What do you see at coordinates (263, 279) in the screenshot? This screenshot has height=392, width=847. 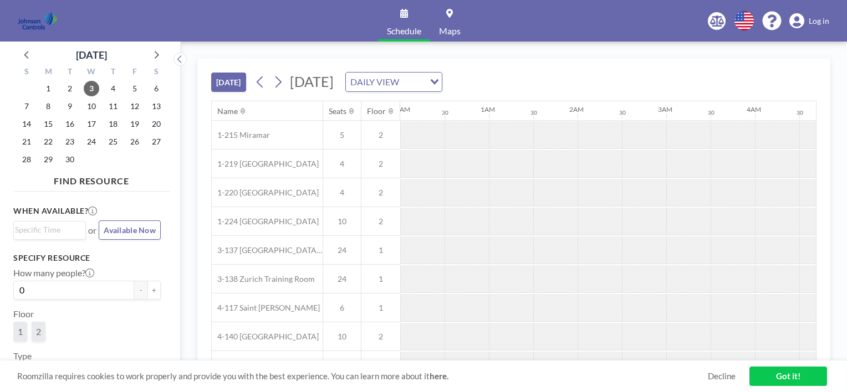 I see `span: 3-138 Zurich Training Room` at bounding box center [263, 279].